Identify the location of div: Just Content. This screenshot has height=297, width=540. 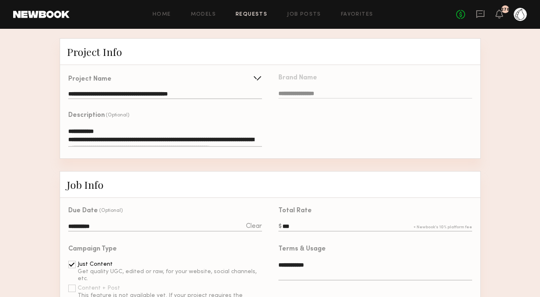
(95, 264).